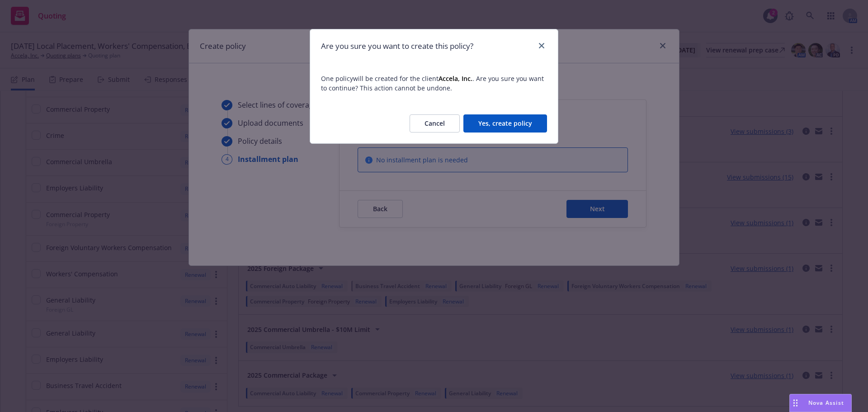  I want to click on h1: Are you sure you want to create this policy?, so click(397, 46).